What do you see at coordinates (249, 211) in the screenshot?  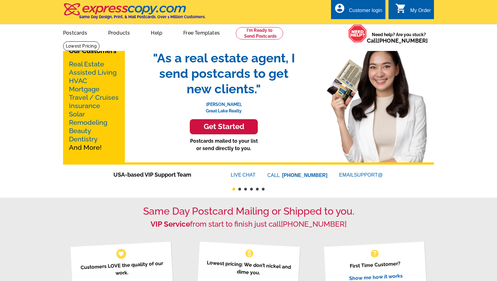 I see `h1: Same Day Postcard Mailing or Shipped to you.` at bounding box center [249, 211].